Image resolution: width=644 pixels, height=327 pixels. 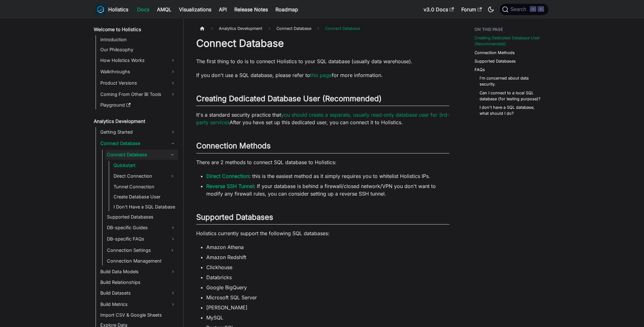 I want to click on a: DB-specific Guides, so click(x=142, y=228).